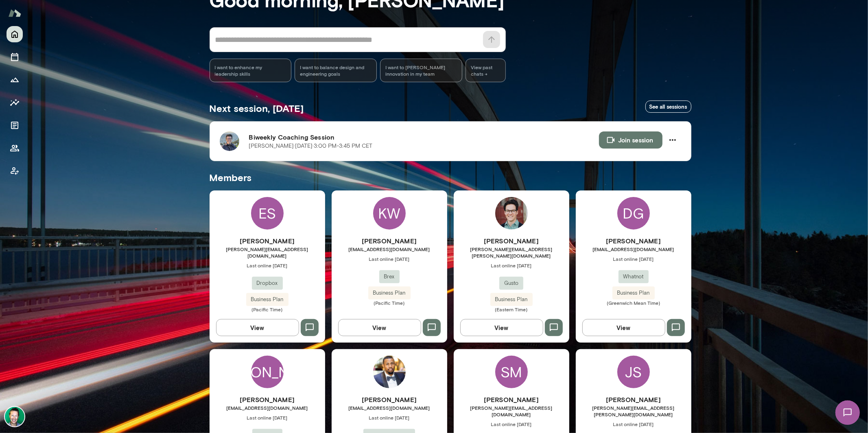  What do you see at coordinates (634, 372) in the screenshot?
I see `div: JS` at bounding box center [634, 372].